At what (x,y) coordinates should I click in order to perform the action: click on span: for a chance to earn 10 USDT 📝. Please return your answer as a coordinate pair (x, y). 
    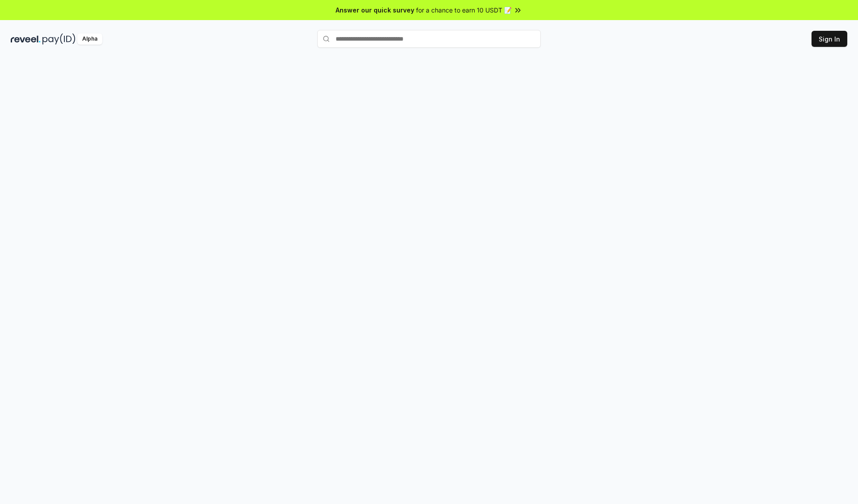
    Looking at the image, I should click on (464, 10).